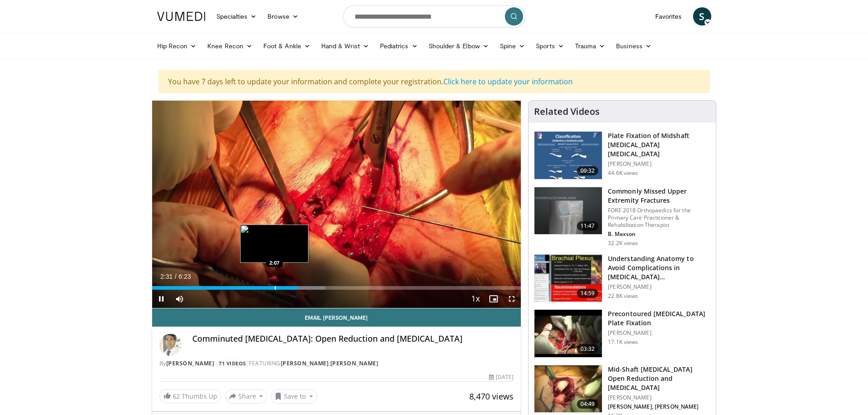 This screenshot has height=415, width=868. What do you see at coordinates (166, 276) in the screenshot?
I see `span: 2:31` at bounding box center [166, 276].